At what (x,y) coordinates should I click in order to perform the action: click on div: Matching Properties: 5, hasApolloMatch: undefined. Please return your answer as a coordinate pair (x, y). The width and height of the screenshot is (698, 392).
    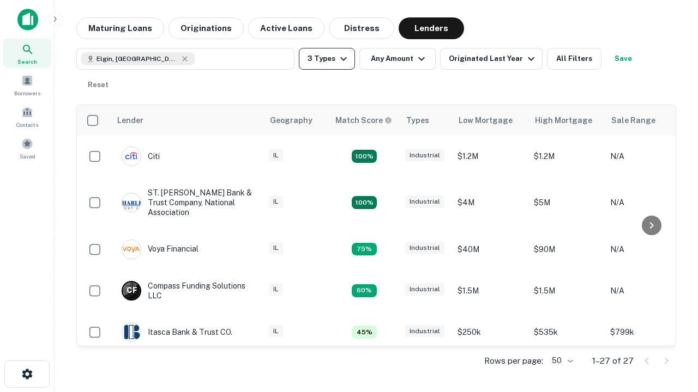
    Looking at the image, I should click on (364, 250).